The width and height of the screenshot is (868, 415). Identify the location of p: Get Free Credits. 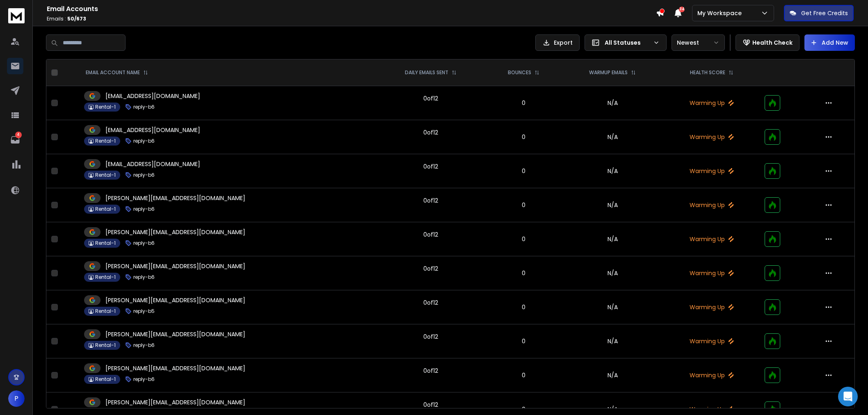
(824, 13).